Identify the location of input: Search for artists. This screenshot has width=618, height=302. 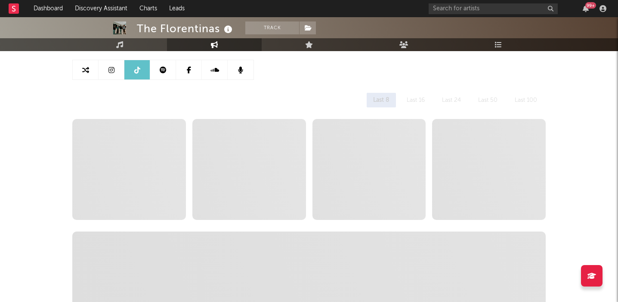
(493, 9).